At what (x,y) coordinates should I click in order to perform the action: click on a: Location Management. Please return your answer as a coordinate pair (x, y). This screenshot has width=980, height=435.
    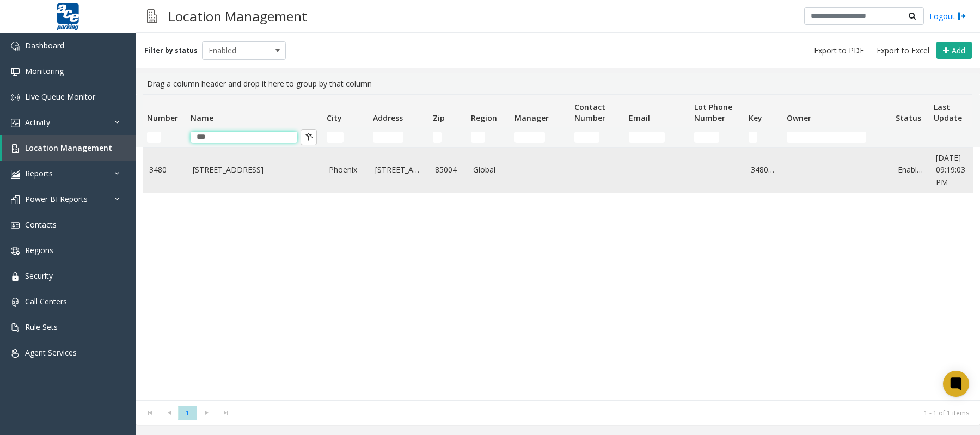
    Looking at the image, I should click on (69, 147).